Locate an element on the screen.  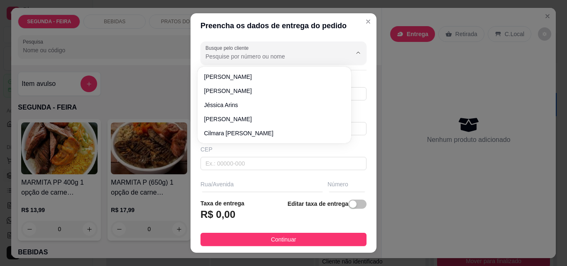
input: Busque pelo cliente is located at coordinates (272, 56).